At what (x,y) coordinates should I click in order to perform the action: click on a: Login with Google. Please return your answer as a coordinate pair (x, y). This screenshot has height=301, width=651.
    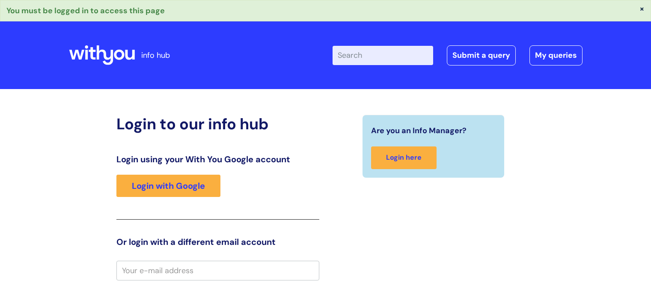
    Looking at the image, I should click on (168, 186).